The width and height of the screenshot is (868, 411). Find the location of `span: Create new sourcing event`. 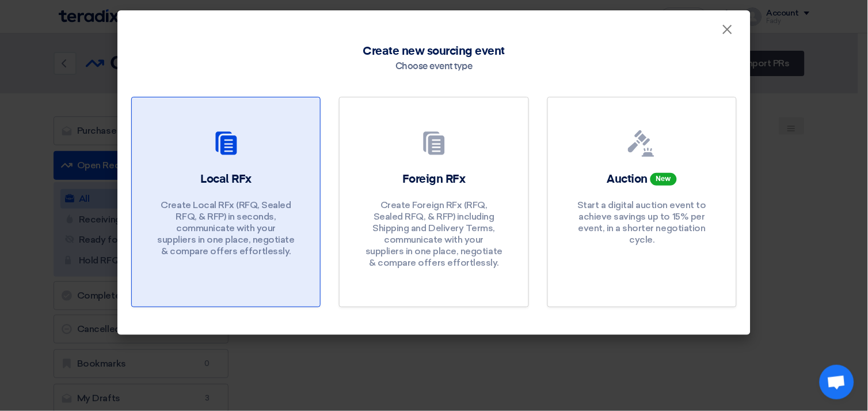

span: Create new sourcing event is located at coordinates (433, 51).